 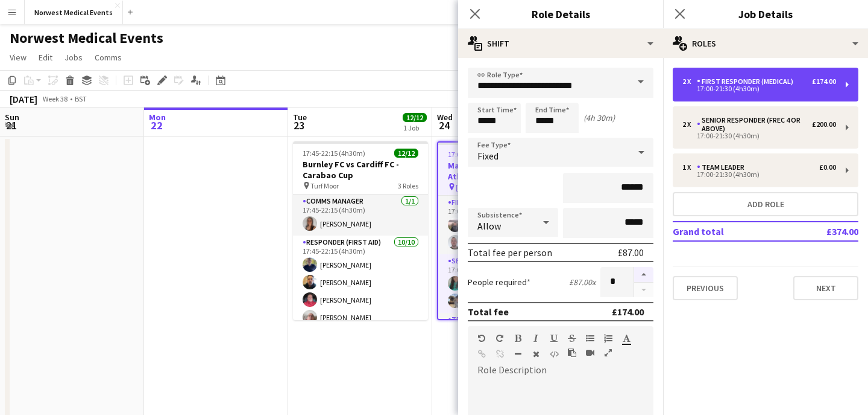 I want to click on button: Ordered List, so click(x=608, y=338).